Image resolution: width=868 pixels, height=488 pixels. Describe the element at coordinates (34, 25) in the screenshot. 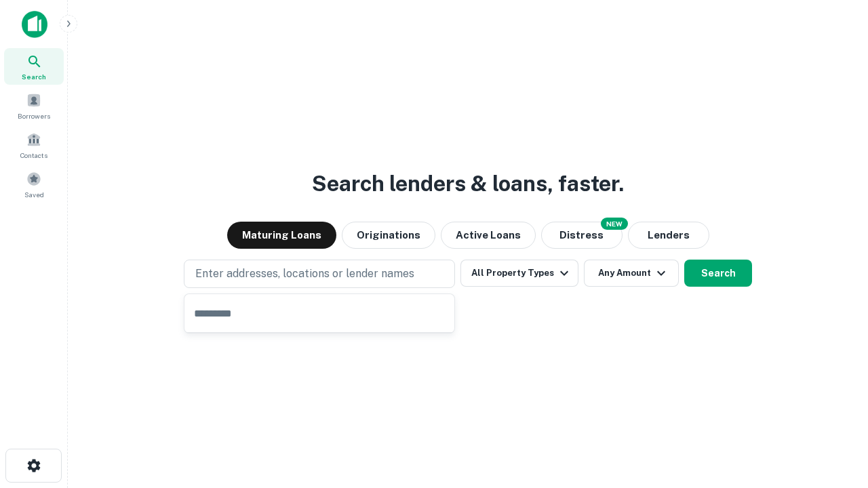

I see `img: capitalize-icon.png` at that location.